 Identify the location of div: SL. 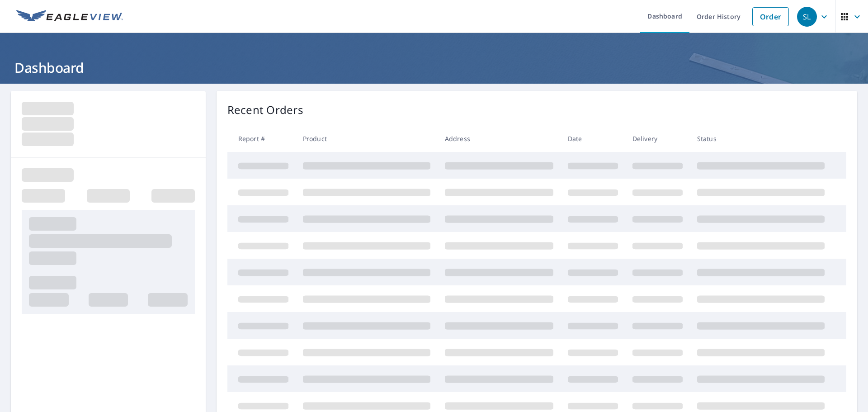
(807, 17).